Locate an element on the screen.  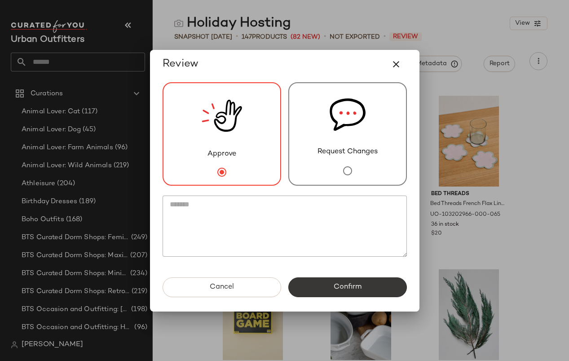
img: svg%3e is located at coordinates (348, 115).